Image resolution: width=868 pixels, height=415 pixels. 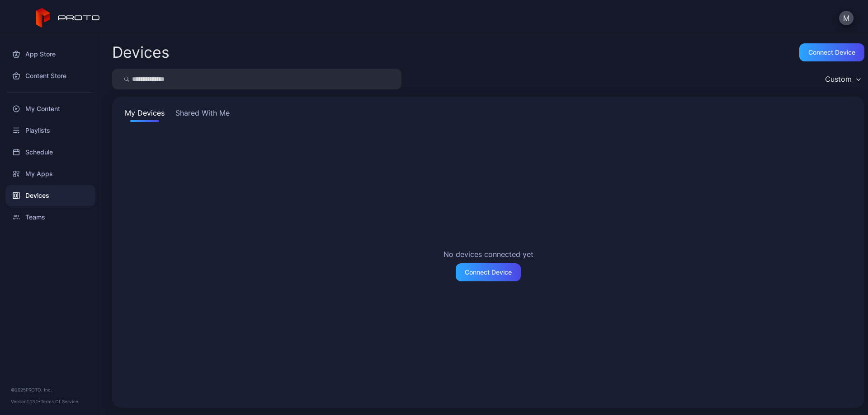 I want to click on div: App Store, so click(x=50, y=55).